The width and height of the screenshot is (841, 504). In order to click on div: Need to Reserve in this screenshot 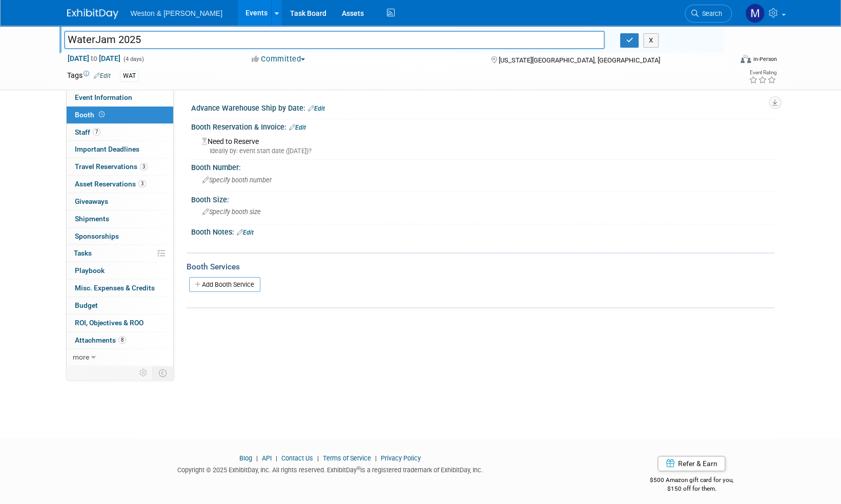, I will do `click(483, 145)`.